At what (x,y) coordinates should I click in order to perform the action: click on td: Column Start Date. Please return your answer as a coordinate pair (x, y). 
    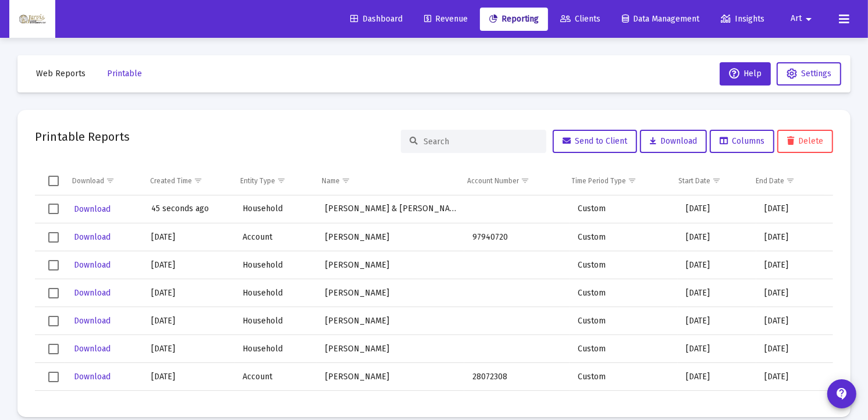
    Looking at the image, I should click on (709, 181).